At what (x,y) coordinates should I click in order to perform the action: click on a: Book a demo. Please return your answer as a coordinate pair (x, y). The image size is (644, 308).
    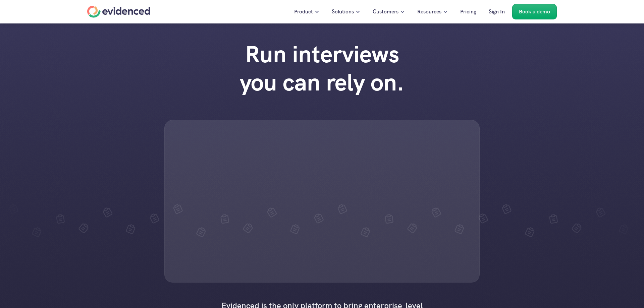
    Looking at the image, I should click on (534, 12).